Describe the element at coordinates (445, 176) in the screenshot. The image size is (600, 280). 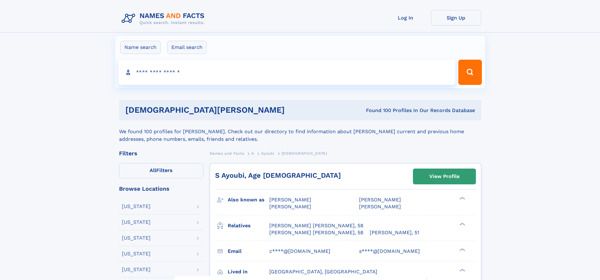
I see `a: View Profile` at that location.